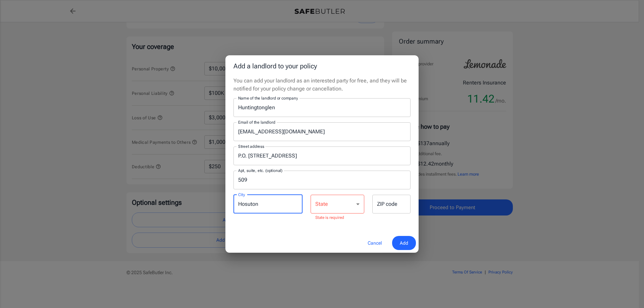 This screenshot has width=644, height=308. I want to click on label: Name of the landlord or company, so click(268, 98).